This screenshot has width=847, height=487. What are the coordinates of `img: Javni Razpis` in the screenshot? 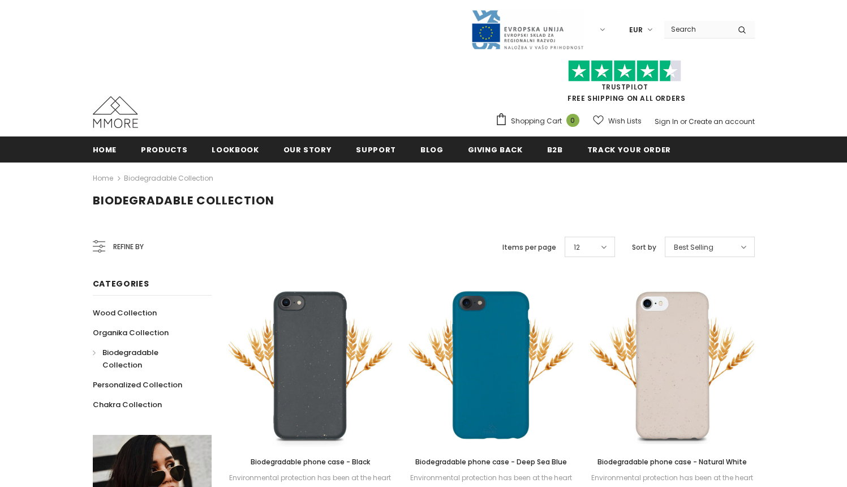 It's located at (527, 29).